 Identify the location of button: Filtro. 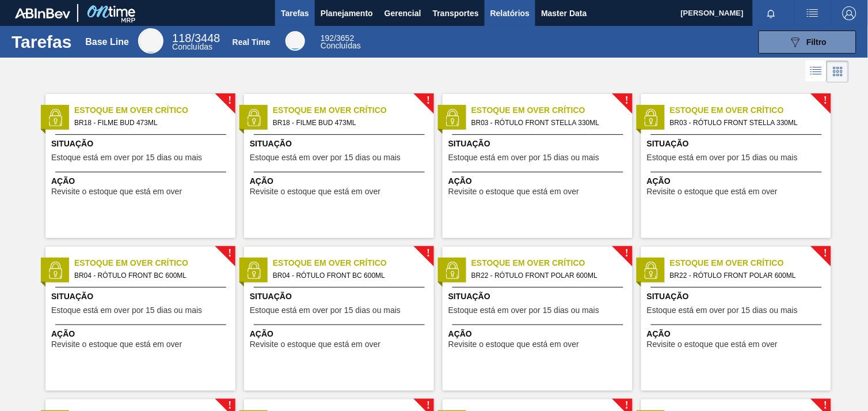
(808, 42).